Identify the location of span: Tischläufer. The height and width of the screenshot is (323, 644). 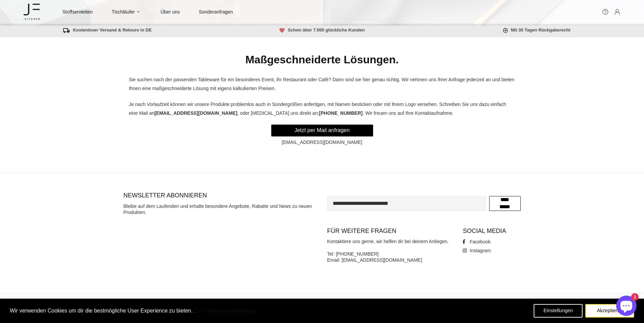
(123, 12).